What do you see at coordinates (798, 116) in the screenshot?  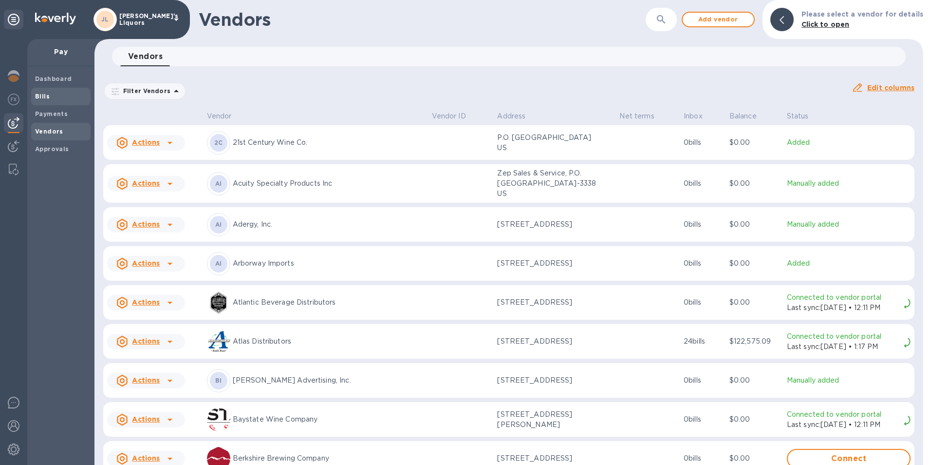 I see `p: Status` at bounding box center [798, 116].